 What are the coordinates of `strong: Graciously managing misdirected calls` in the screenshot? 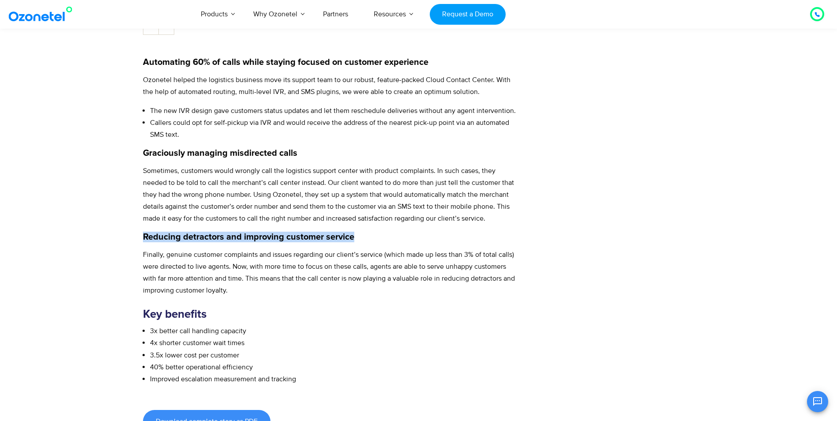 It's located at (220, 153).